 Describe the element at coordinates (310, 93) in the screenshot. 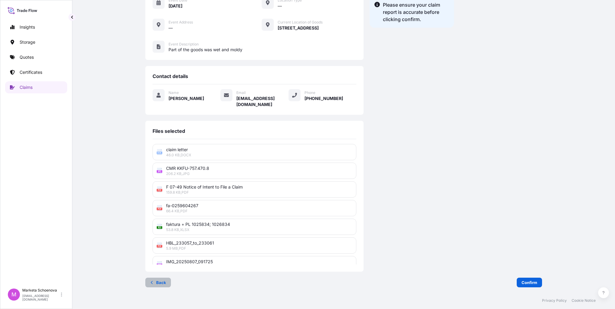

I see `span: Phone` at that location.